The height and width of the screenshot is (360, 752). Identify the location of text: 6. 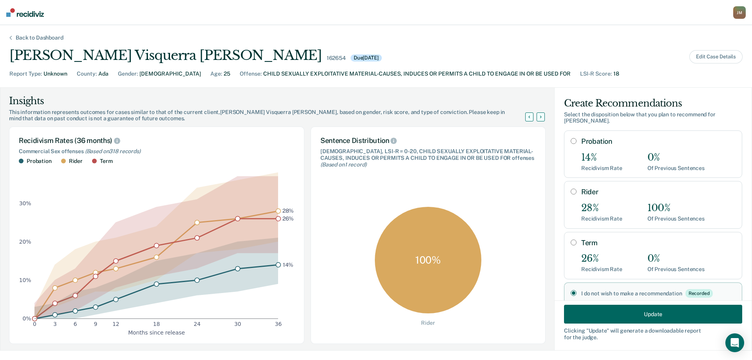
(75, 324).